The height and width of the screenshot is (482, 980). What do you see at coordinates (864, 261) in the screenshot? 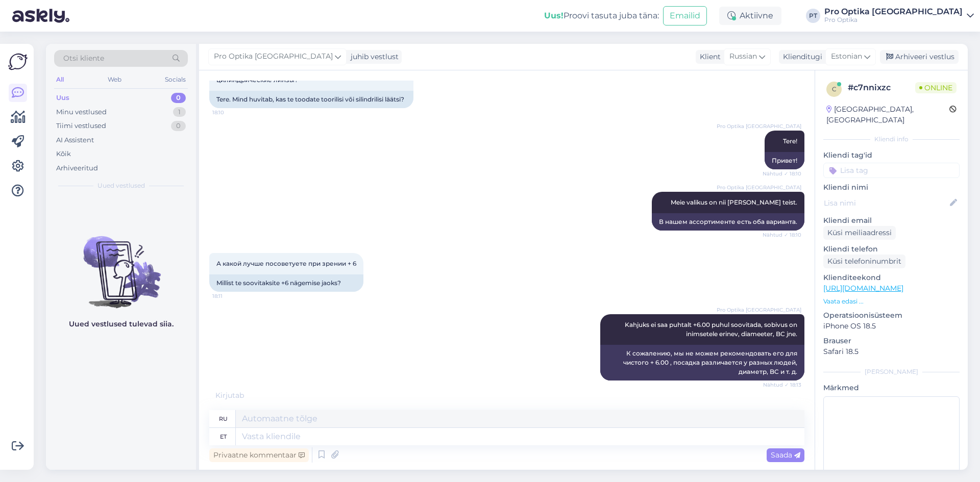
I see `div: Küsi telefoninumbrit` at bounding box center [864, 261].